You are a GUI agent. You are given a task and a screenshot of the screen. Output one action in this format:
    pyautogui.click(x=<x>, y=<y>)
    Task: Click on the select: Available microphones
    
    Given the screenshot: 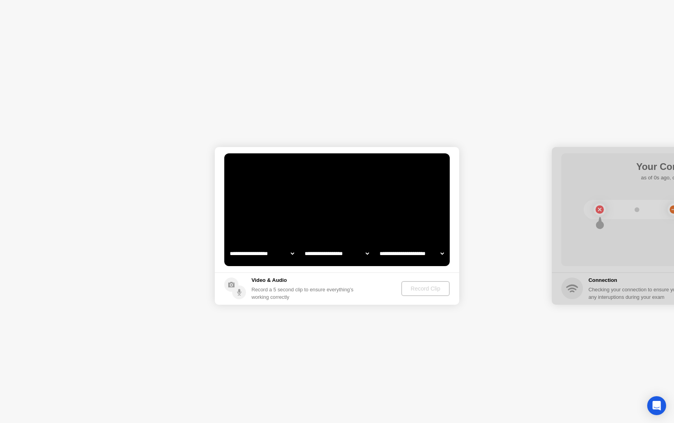 What is the action you would take?
    pyautogui.click(x=411, y=253)
    